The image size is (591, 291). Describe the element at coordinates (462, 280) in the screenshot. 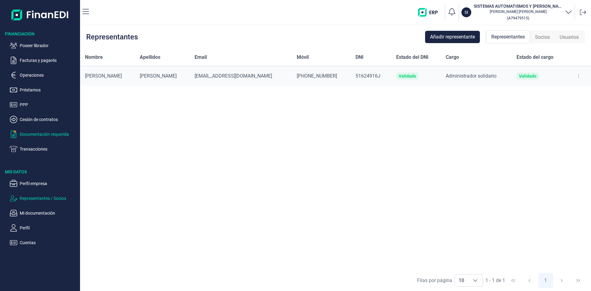

I see `span: 10` at that location.